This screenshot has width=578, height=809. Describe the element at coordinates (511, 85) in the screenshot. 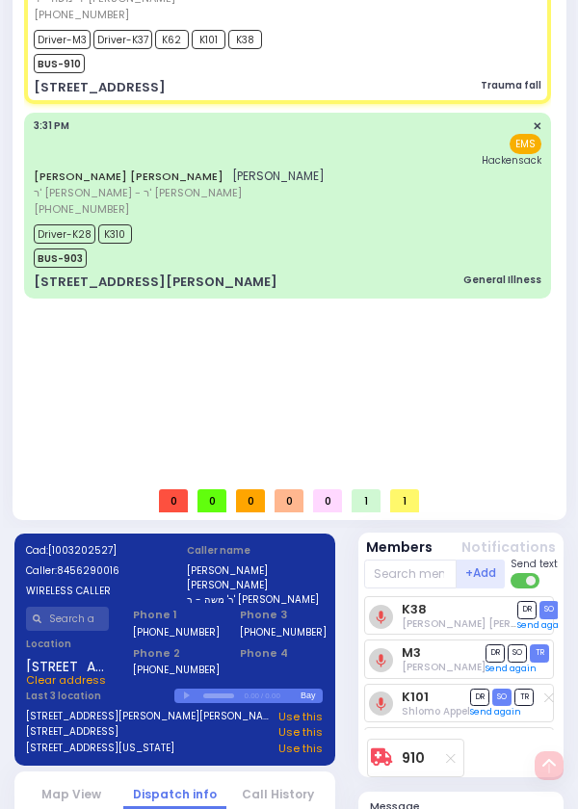

I see `div: Trauma fall` at that location.